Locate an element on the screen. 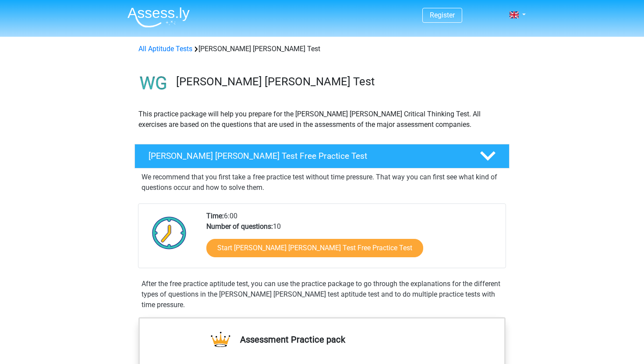 Image resolution: width=644 pixels, height=364 pixels. img: watson glaser test is located at coordinates (153, 83).